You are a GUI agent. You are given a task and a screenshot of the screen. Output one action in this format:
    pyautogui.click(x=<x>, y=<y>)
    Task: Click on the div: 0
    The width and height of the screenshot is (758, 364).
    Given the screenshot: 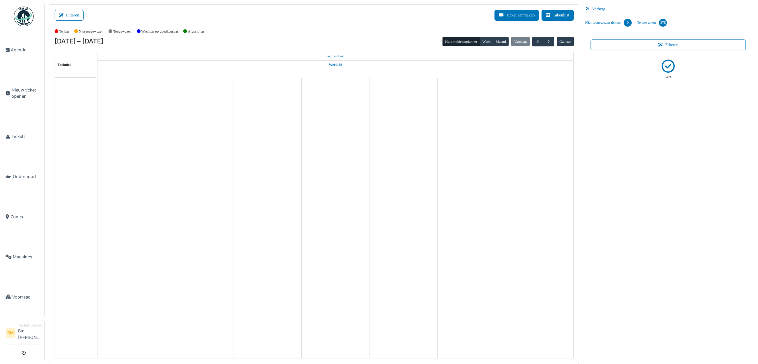 What is the action you would take?
    pyautogui.click(x=628, y=23)
    